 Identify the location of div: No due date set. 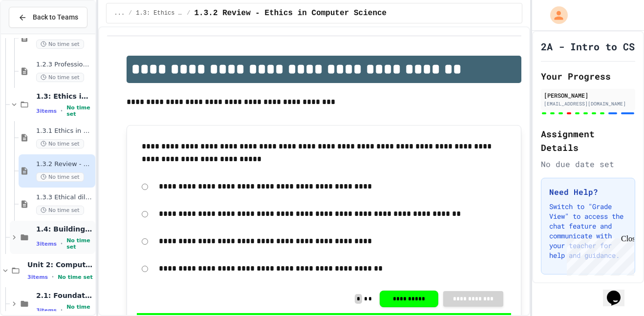
(588, 164).